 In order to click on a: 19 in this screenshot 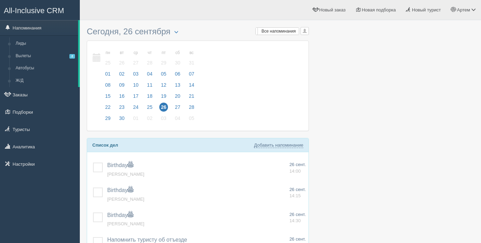, I will do `click(164, 98)`.